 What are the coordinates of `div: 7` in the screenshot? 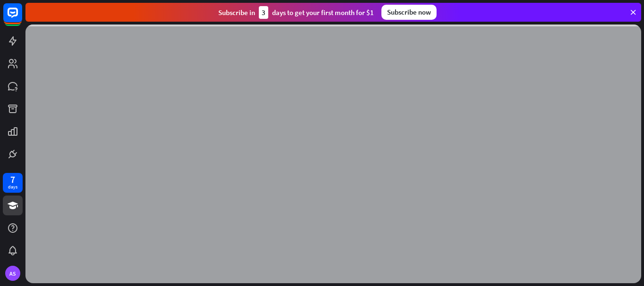 It's located at (13, 180).